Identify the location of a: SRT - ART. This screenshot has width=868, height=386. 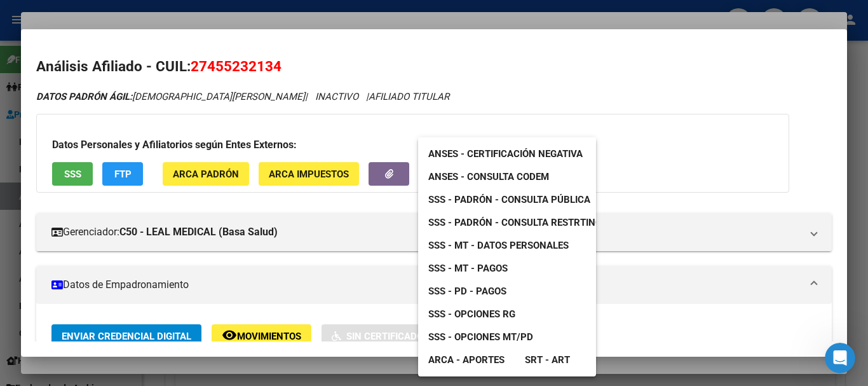
(547, 360).